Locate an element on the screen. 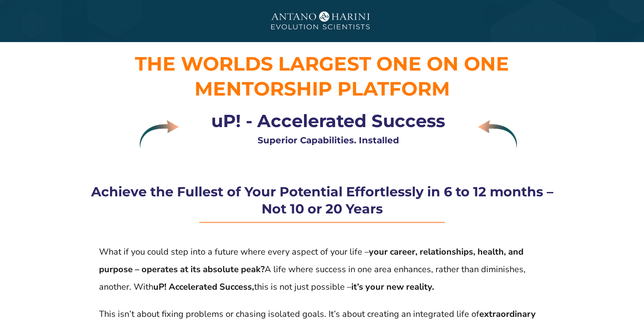  span: THE WORLDS LARGEST ONE ON ONE M is located at coordinates (322, 76).